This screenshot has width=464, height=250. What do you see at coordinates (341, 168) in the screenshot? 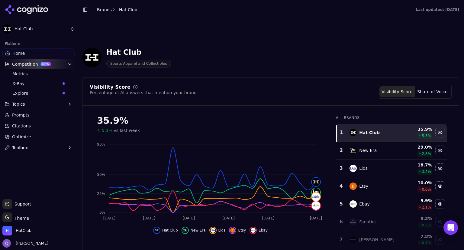
I see `div: 3` at bounding box center [341, 168].